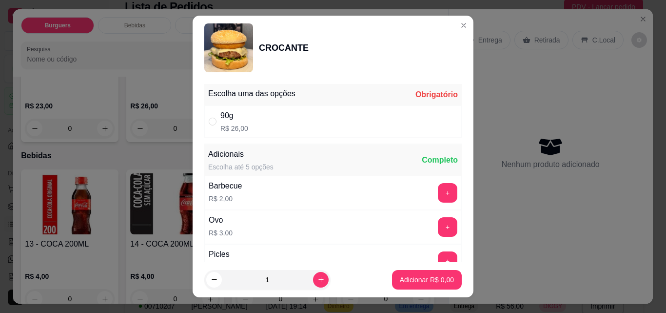  Describe the element at coordinates (229, 48) in the screenshot. I see `img: product-image` at that location.